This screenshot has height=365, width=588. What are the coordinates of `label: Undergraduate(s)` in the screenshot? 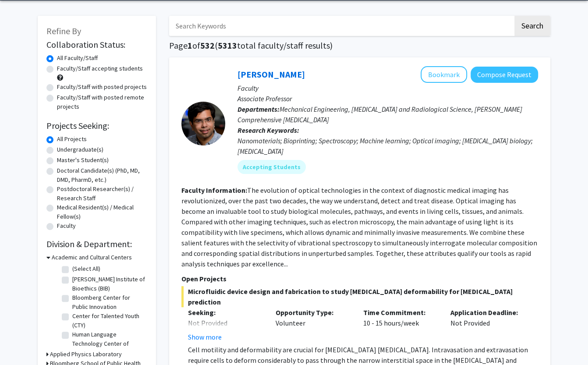 It's located at (80, 150).